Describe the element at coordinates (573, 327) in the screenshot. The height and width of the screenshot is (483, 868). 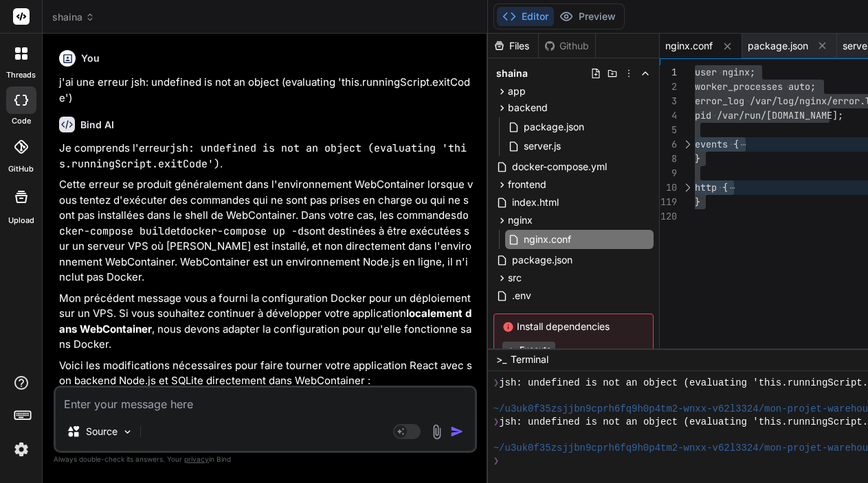
I see `span: Install dependencies` at that location.